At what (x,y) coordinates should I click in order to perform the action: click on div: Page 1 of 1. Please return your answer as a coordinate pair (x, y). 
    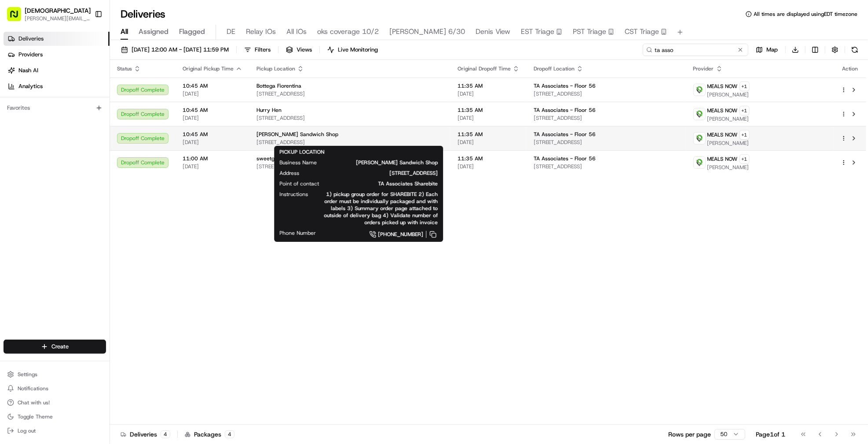
    Looking at the image, I should click on (770, 434).